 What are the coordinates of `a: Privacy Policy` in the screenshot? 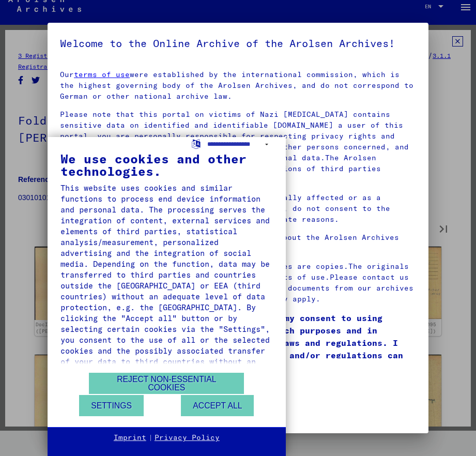 It's located at (187, 438).